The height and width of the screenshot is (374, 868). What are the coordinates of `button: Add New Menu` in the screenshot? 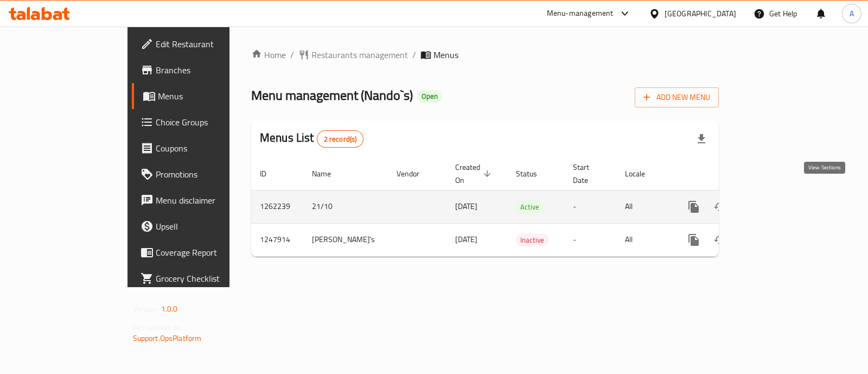 It's located at (677, 97).